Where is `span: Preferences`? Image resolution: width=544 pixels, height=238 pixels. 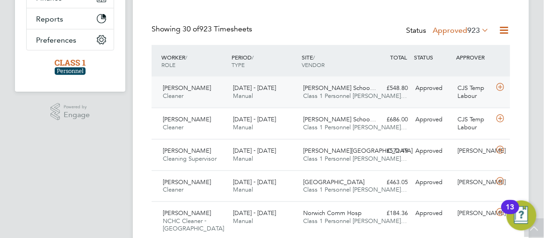 span: Preferences is located at coordinates (56, 40).